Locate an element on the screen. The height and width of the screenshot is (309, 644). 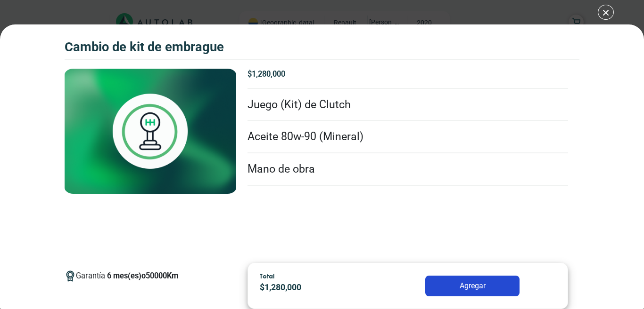
h3: CAMBIO DE KIT DE EMBRAGUE is located at coordinates (144, 47).